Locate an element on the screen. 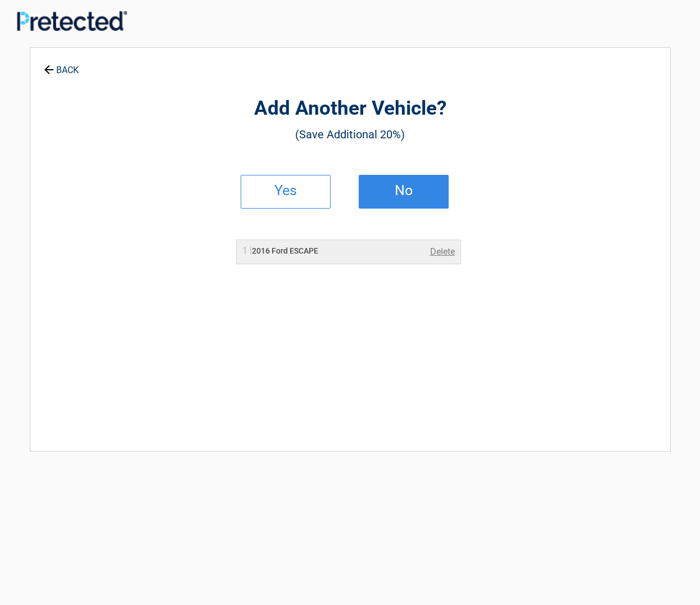  a: Delete is located at coordinates (443, 252).